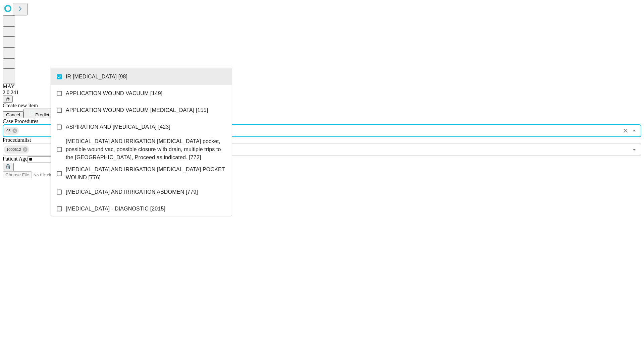 The width and height of the screenshot is (644, 362). What do you see at coordinates (114, 94) in the screenshot?
I see `span: APPLICATION WOUND VACUUM [149]` at bounding box center [114, 94].